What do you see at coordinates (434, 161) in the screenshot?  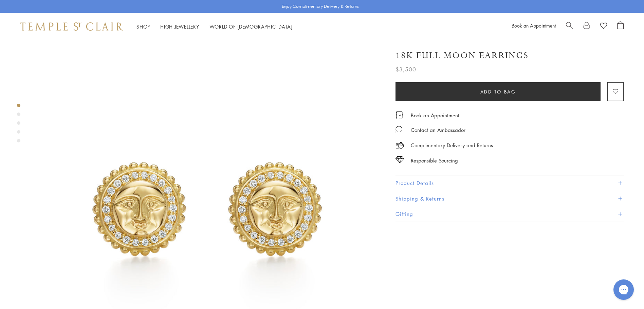 I see `div: Responsible Sourcing` at bounding box center [434, 161].